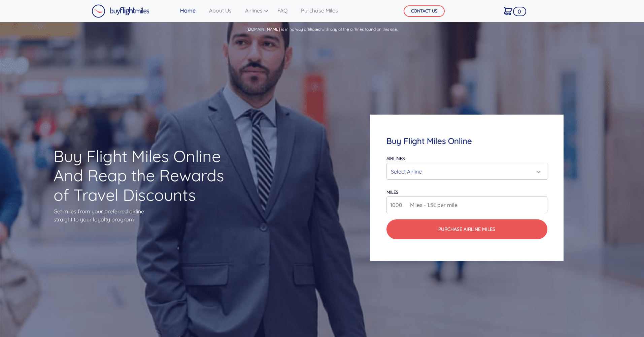 This screenshot has height=337, width=644. I want to click on a: Buy Flight Miles Logo, so click(120, 11).